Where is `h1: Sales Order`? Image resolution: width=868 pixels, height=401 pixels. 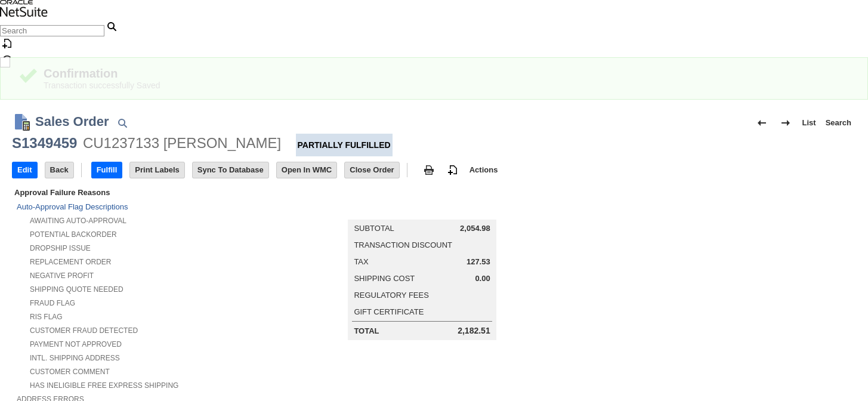 h1: Sales Order is located at coordinates (72, 121).